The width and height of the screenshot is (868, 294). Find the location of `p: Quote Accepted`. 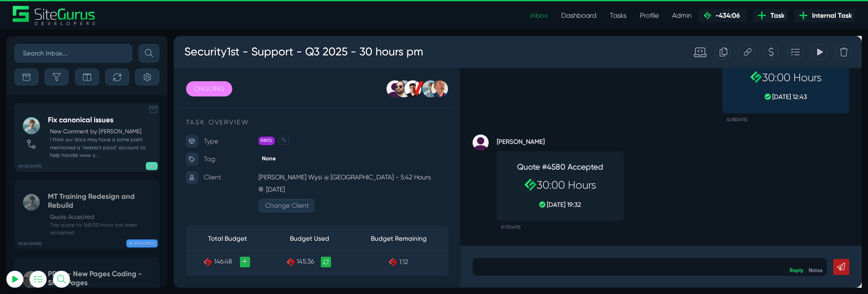

p: Quote Accepted is located at coordinates (103, 217).